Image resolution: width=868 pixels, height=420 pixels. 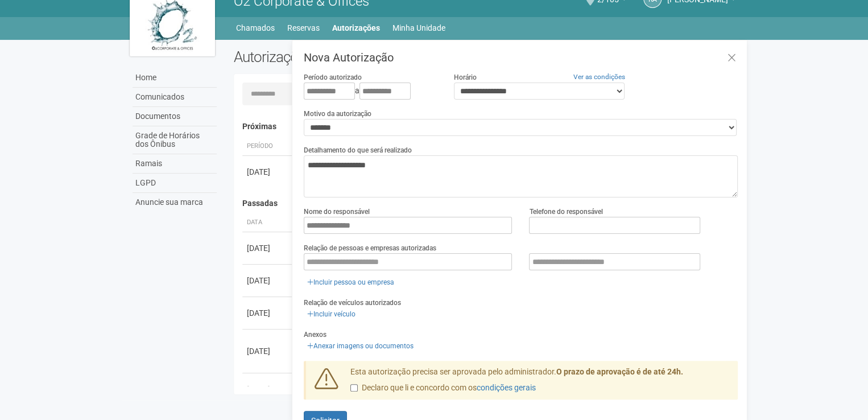 What do you see at coordinates (255, 28) in the screenshot?
I see `a: Chamados` at bounding box center [255, 28].